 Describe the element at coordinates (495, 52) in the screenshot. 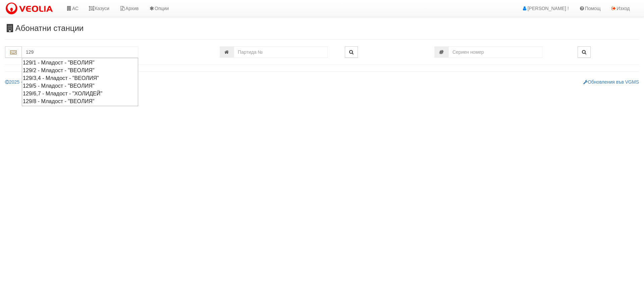

I see `input: Сериен номер` at that location.